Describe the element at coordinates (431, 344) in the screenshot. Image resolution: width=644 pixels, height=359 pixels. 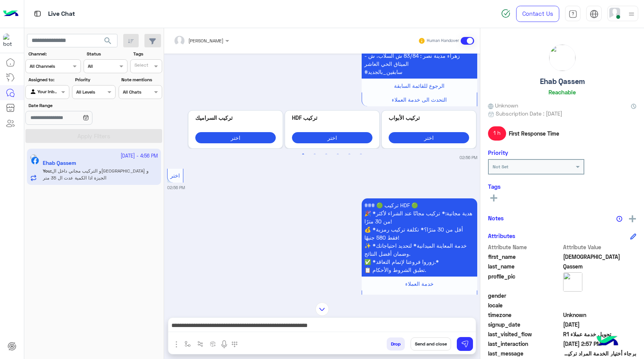
I see `button: Send and close` at that location.